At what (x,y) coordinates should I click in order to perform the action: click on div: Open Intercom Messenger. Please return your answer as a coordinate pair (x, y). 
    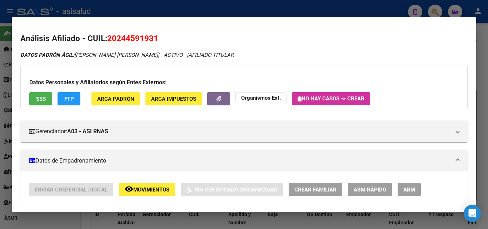
    Looking at the image, I should click on (472, 213).